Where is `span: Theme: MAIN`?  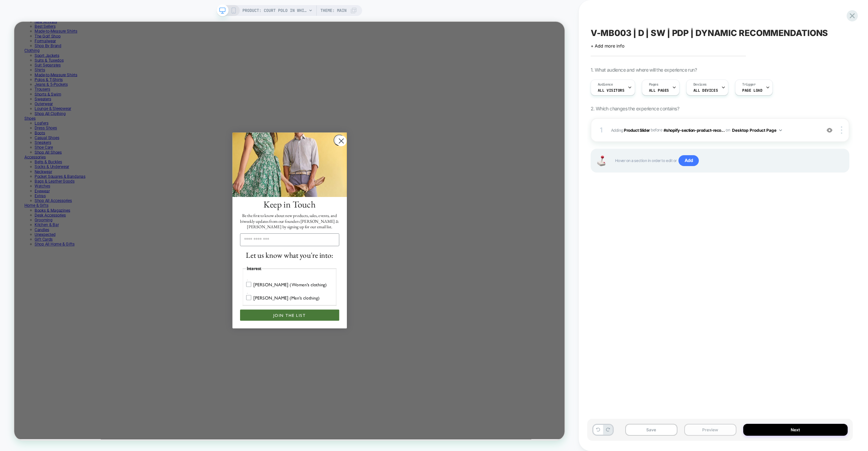
span: Theme: MAIN is located at coordinates (333, 10).